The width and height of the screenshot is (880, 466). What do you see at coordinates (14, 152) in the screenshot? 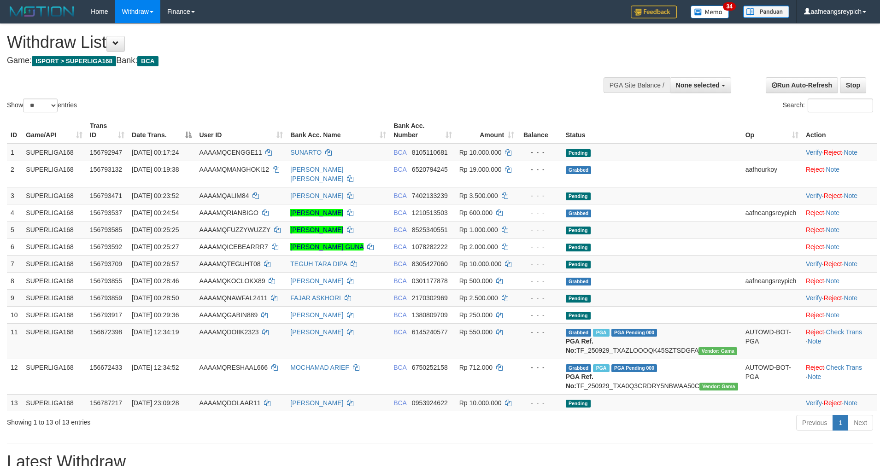
I see `td: 1` at bounding box center [14, 152].